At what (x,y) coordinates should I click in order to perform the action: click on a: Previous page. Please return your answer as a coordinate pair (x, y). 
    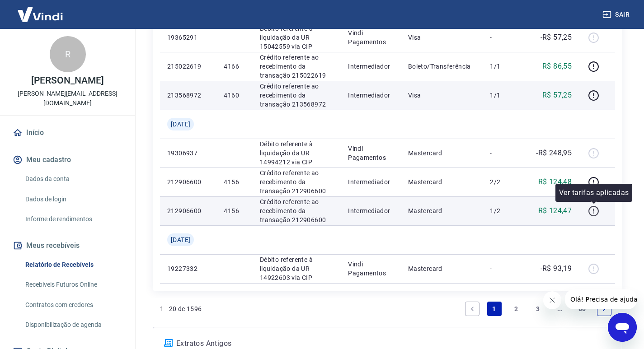
    Looking at the image, I should click on (472, 309).